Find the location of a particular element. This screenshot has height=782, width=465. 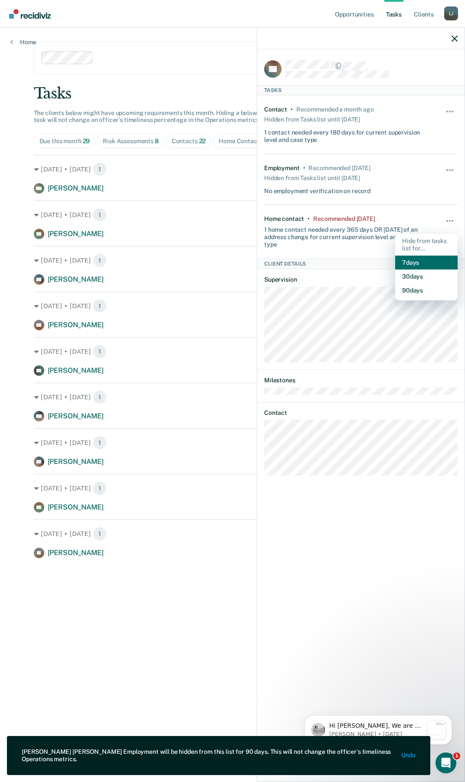

dt: Milestones is located at coordinates (361, 380).